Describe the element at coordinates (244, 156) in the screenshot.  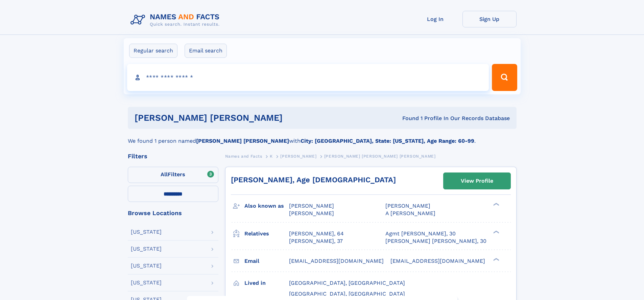
I see `a: Names and Facts` at that location.